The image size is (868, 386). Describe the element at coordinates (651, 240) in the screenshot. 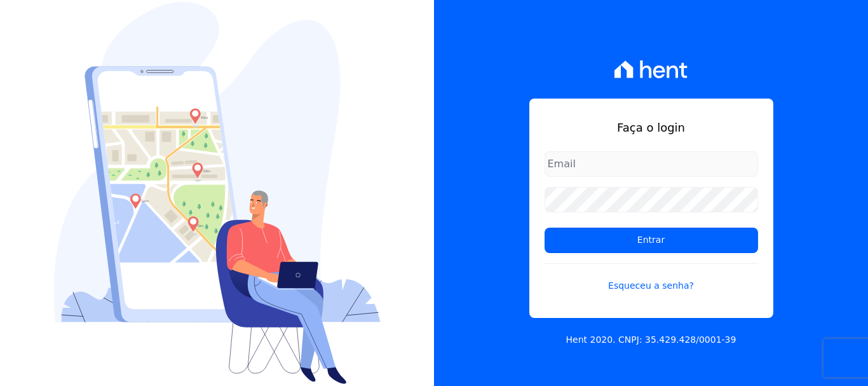

I see `input: Entrar` at that location.